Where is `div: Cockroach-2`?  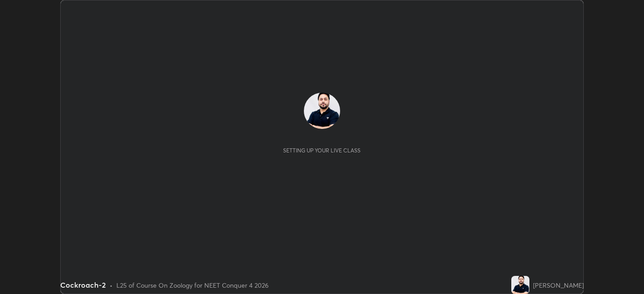 div: Cockroach-2 is located at coordinates (83, 285).